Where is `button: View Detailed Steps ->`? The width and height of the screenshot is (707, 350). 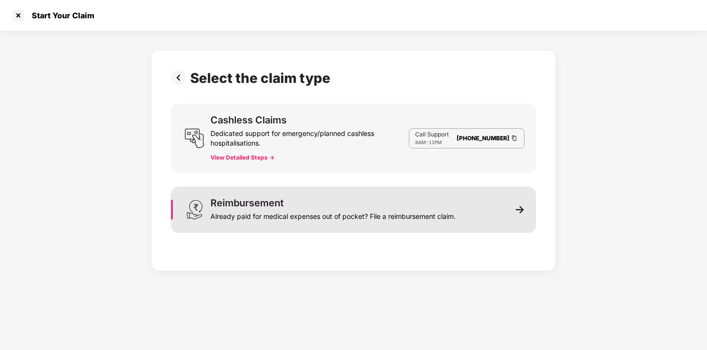 button: View Detailed Steps -> is located at coordinates (242, 157).